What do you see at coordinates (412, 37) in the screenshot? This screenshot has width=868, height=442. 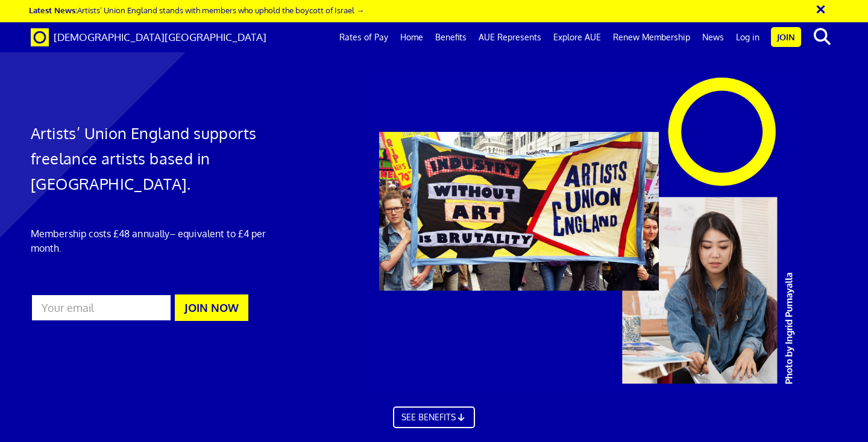 I see `a: Home` at bounding box center [412, 37].